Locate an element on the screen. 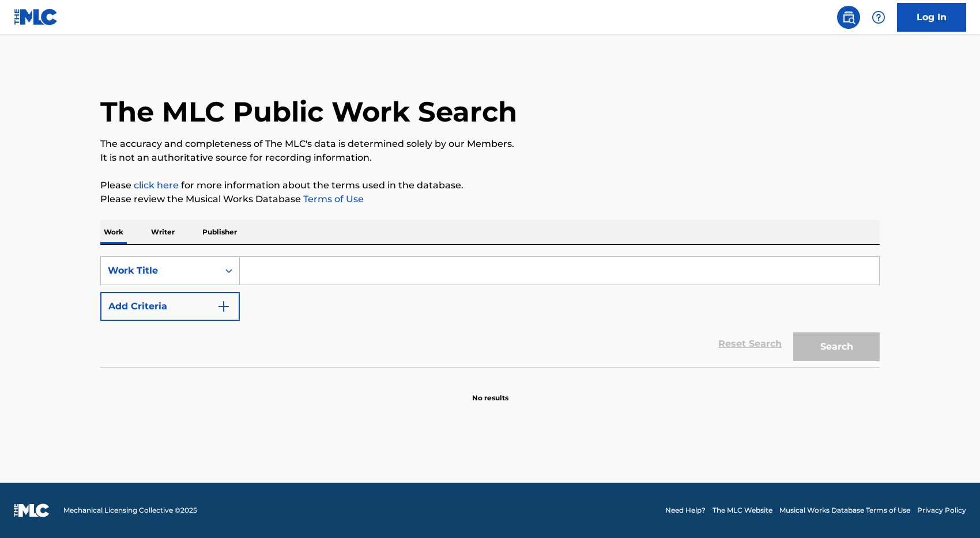  p: Writer is located at coordinates (163, 232).